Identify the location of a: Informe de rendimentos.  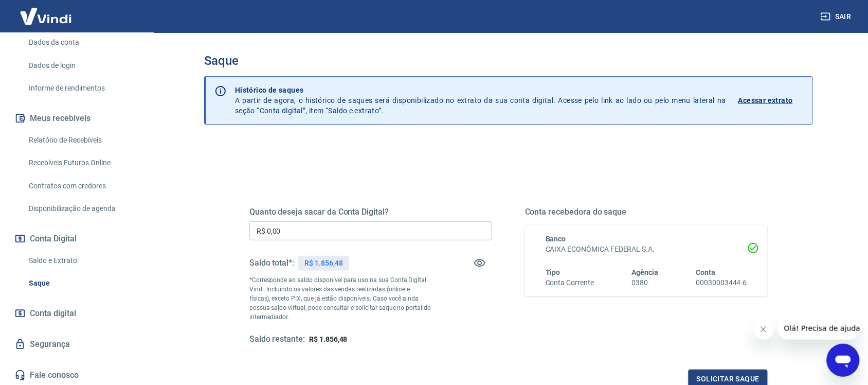
(83, 88).